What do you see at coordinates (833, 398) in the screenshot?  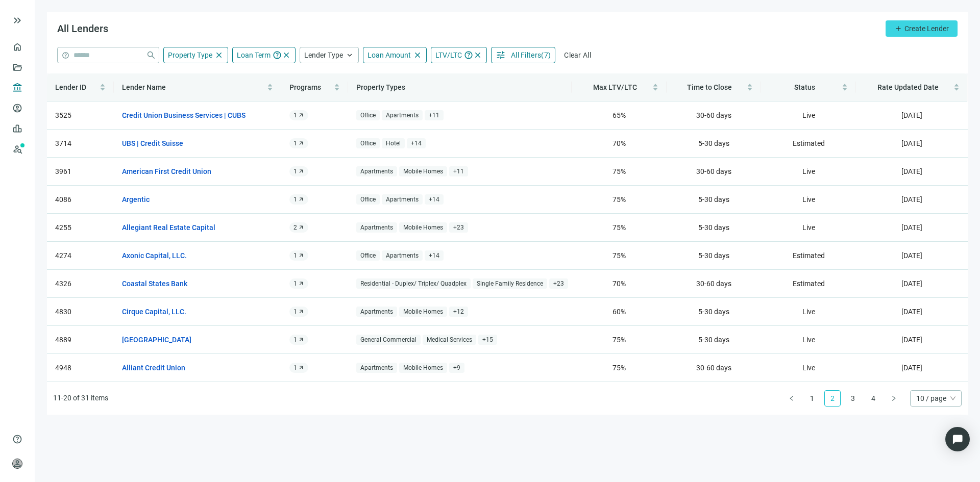 I see `a: 2` at bounding box center [833, 398].